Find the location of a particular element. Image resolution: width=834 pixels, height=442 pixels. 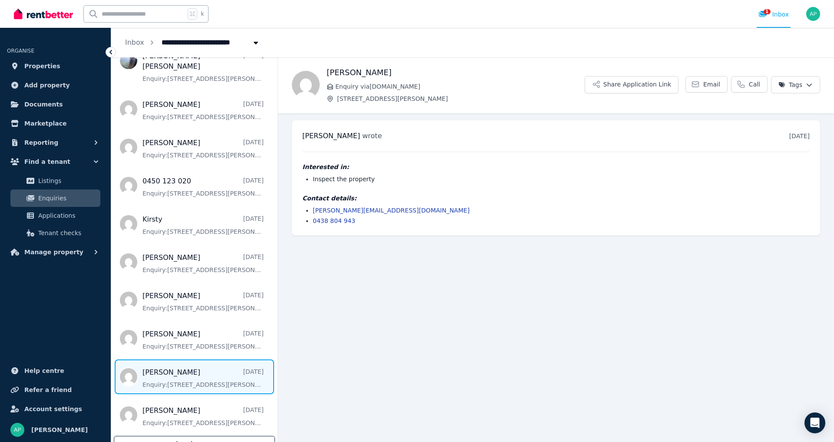

h4: Contact details: is located at coordinates (556, 198).